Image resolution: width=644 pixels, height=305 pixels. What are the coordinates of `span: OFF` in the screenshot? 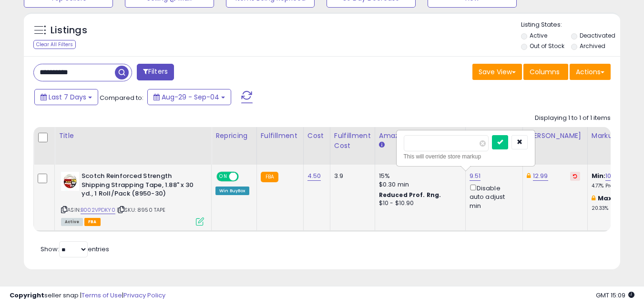 It's located at (245, 177).